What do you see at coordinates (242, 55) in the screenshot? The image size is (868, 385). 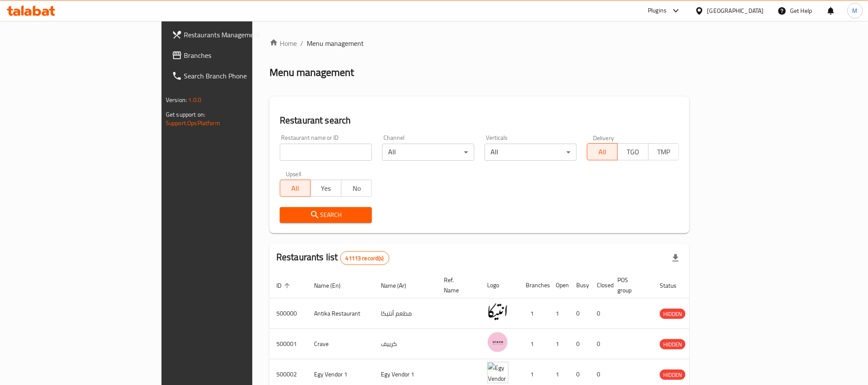 I see `span: Branches` at bounding box center [242, 55].